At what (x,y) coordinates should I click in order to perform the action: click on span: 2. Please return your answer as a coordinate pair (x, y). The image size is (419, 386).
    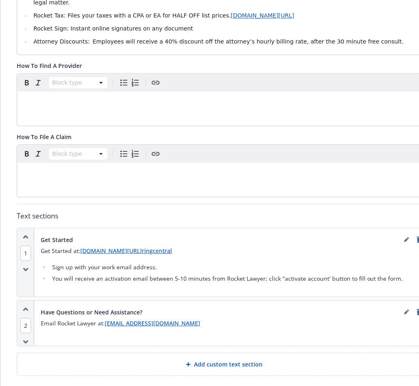
    Looking at the image, I should click on (26, 326).